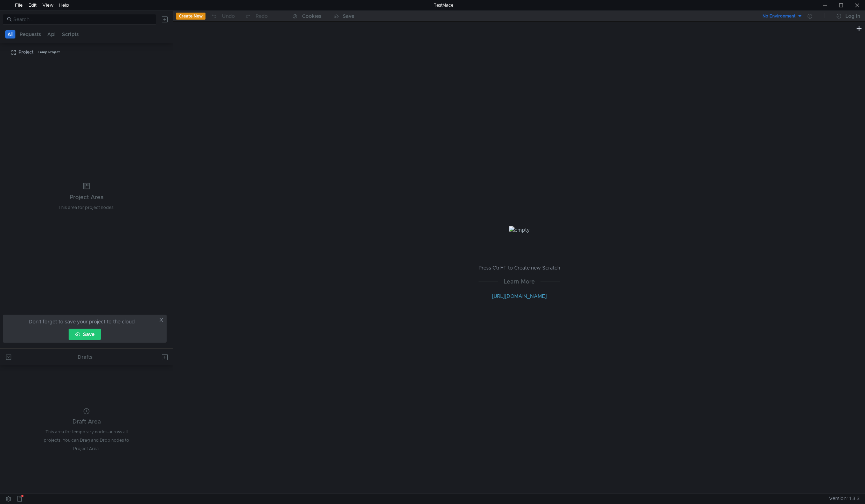 Image resolution: width=865 pixels, height=504 pixels. I want to click on div: Save, so click(349, 16).